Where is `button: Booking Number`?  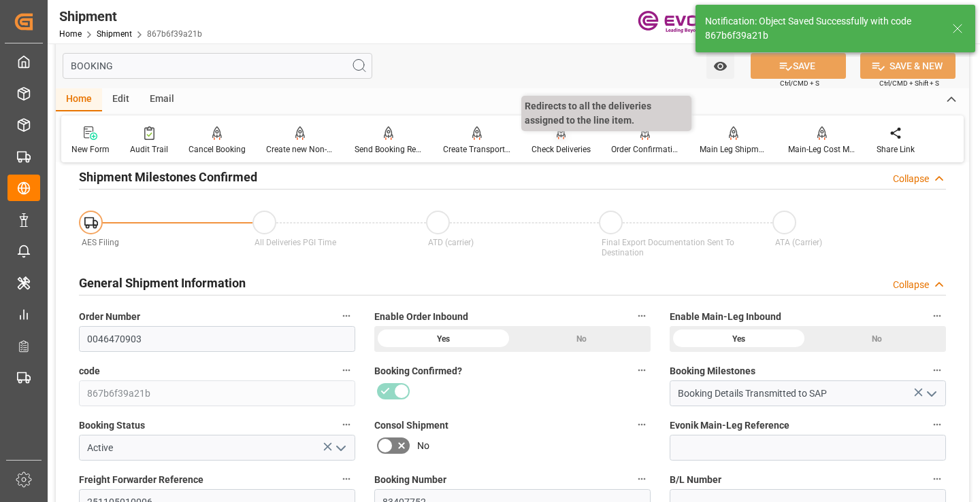 button: Booking Number is located at coordinates (641, 479).